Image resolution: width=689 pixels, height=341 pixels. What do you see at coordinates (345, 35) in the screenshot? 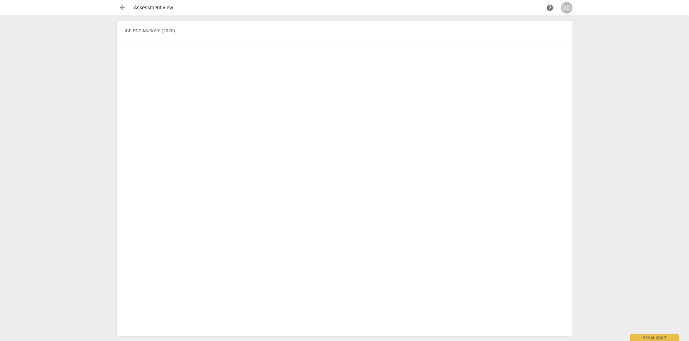
I see `th: ICF PCC Markers (2020)` at bounding box center [345, 35].